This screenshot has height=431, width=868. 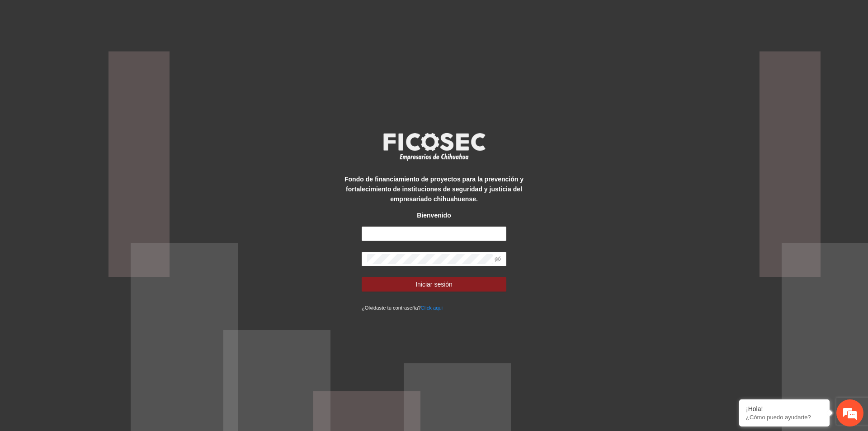 What do you see at coordinates (784, 409) in the screenshot?
I see `div: ¡Hola!` at bounding box center [784, 409].